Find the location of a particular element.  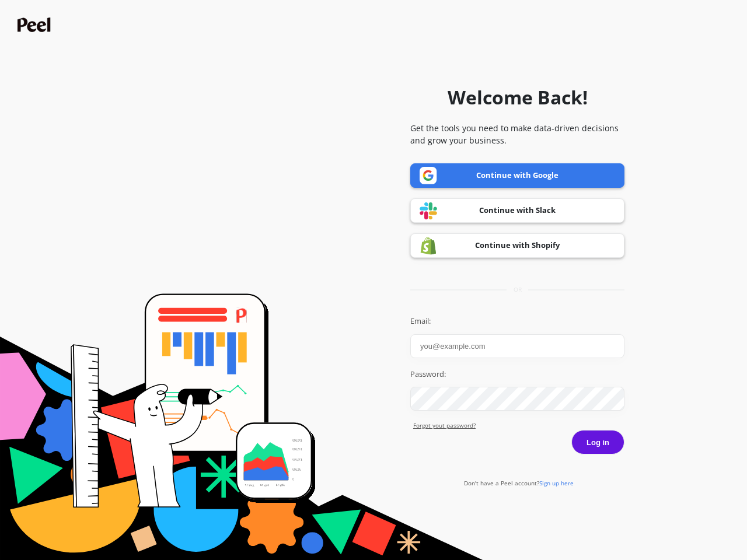

p: Get the tools you need to make data-driven decisions and grow your business. is located at coordinates (517, 134).